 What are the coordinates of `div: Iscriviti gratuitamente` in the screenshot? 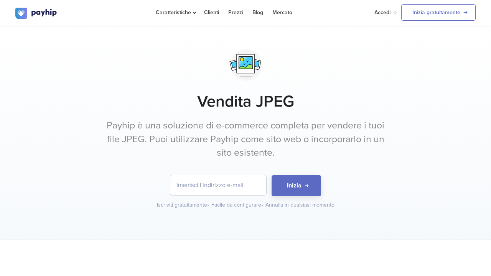 It's located at (183, 205).